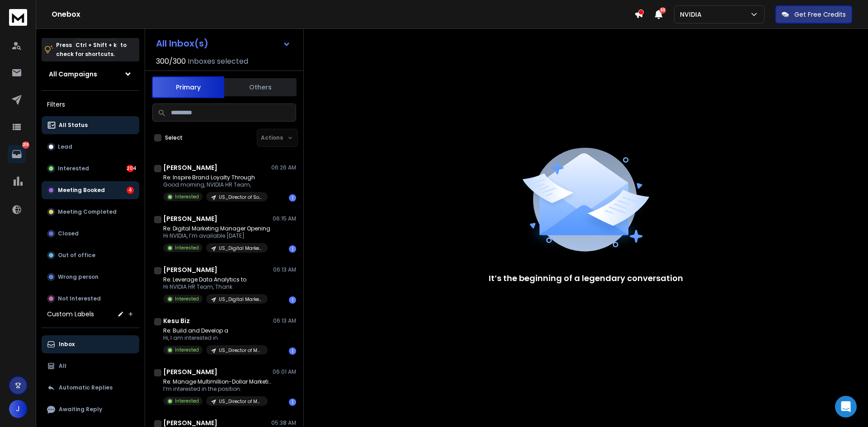  What do you see at coordinates (284, 168) in the screenshot?
I see `p: 06:26 AM` at bounding box center [284, 168].